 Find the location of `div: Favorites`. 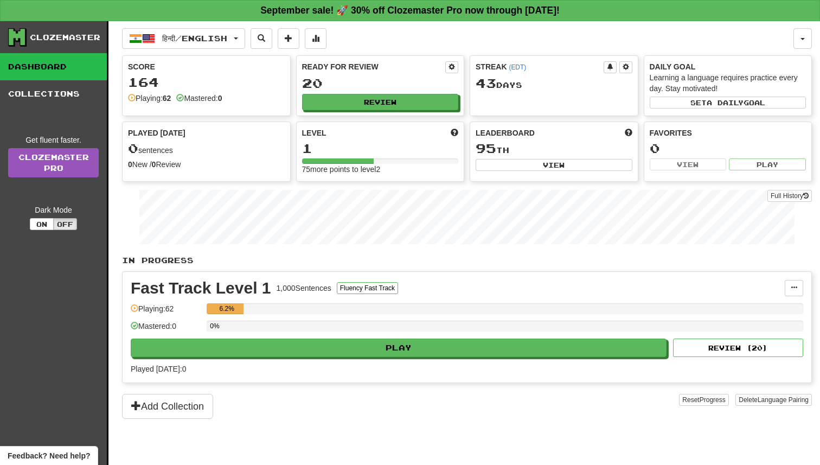

div: Favorites is located at coordinates (728, 133).